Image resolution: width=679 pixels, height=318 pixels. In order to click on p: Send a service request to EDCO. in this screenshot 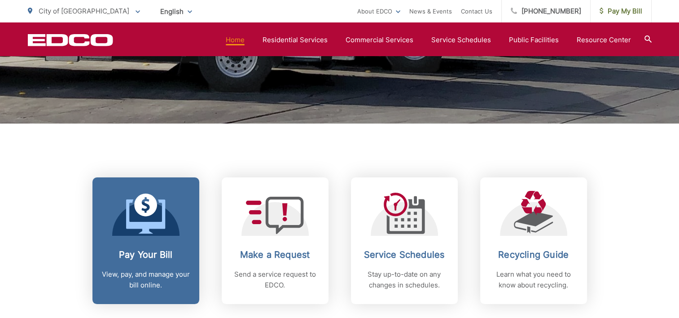, I will do `click(275, 280)`.